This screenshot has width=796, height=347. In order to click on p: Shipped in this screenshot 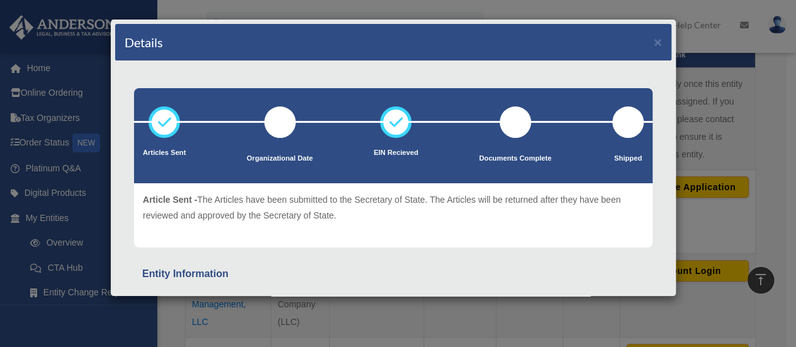, I will do `click(628, 159)`.